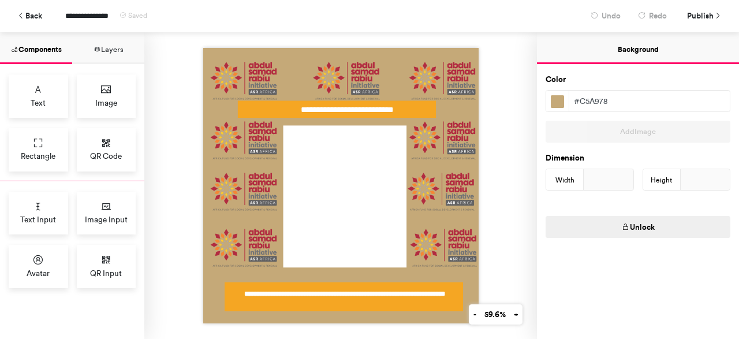 Image resolution: width=739 pixels, height=339 pixels. I want to click on button: Background, so click(638, 48).